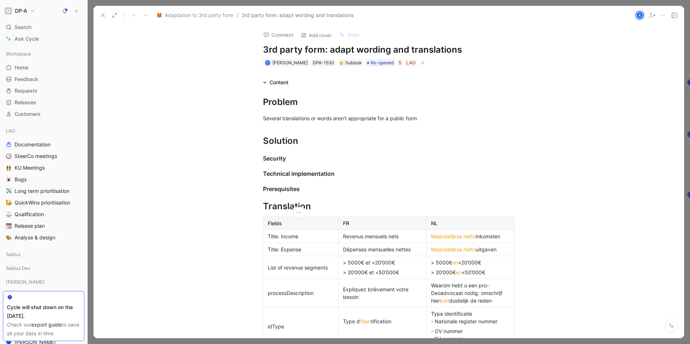 This screenshot has height=344, width=690. Describe the element at coordinates (349, 35) in the screenshot. I see `button: Write` at that location.